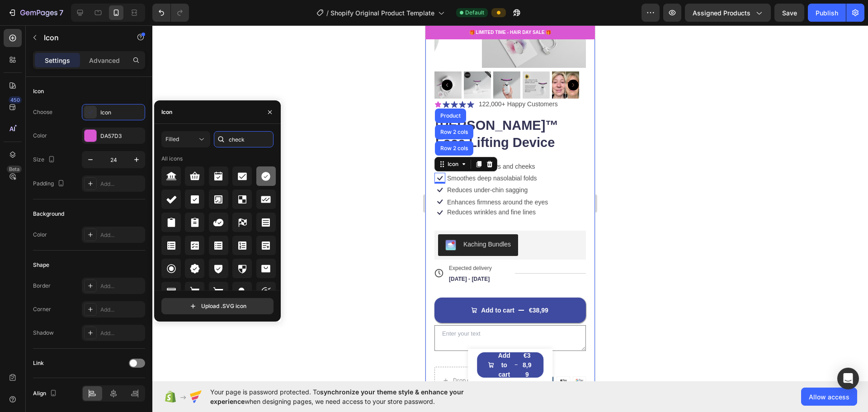 This screenshot has height=412, width=868. Describe the element at coordinates (41, 265) in the screenshot. I see `div: Shape` at that location.